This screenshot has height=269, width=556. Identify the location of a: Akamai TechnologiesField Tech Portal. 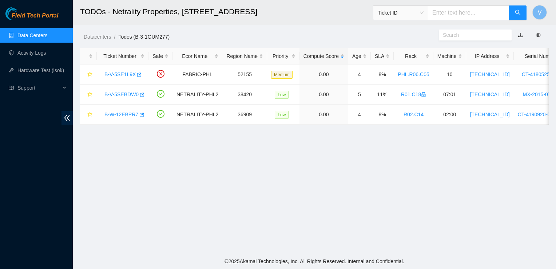
(32, 18).